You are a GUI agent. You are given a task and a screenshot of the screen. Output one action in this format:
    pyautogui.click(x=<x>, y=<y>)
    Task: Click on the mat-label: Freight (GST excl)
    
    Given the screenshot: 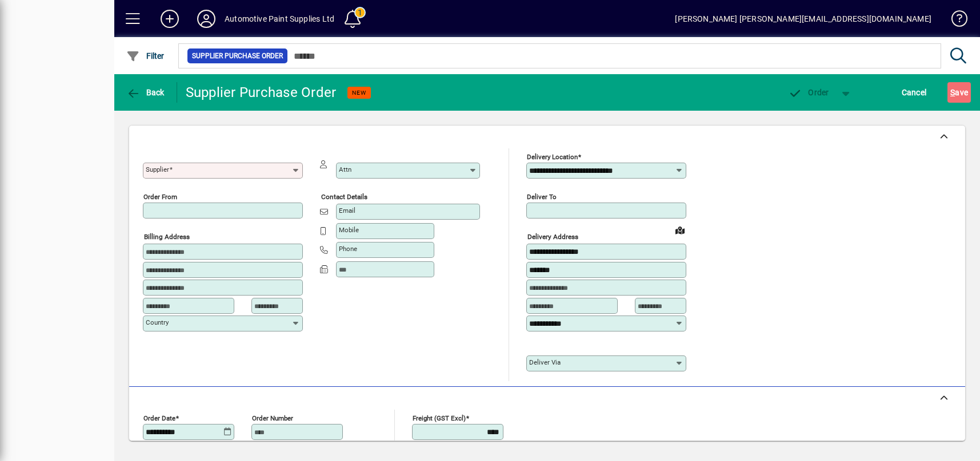 What is the action you would take?
    pyautogui.click(x=439, y=418)
    